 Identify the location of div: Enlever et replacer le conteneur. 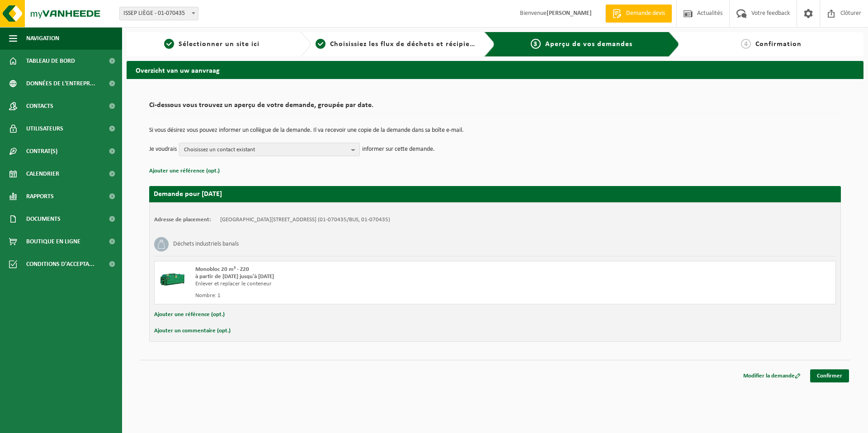
(363, 284).